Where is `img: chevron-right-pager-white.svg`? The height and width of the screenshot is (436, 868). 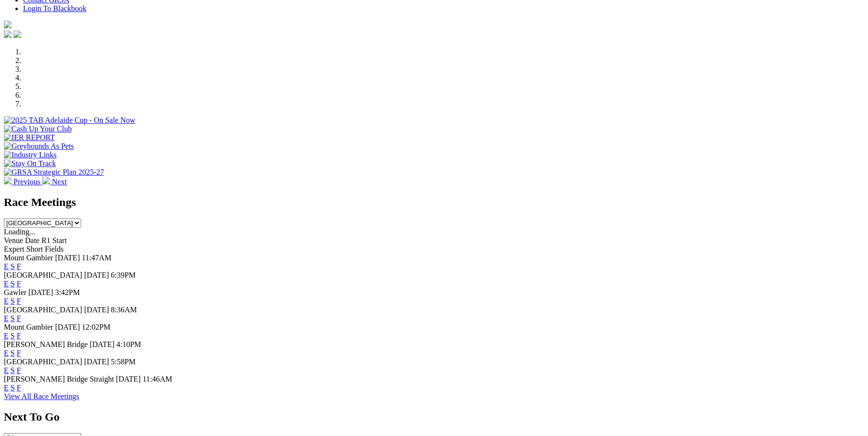 img: chevron-right-pager-white.svg is located at coordinates (46, 180).